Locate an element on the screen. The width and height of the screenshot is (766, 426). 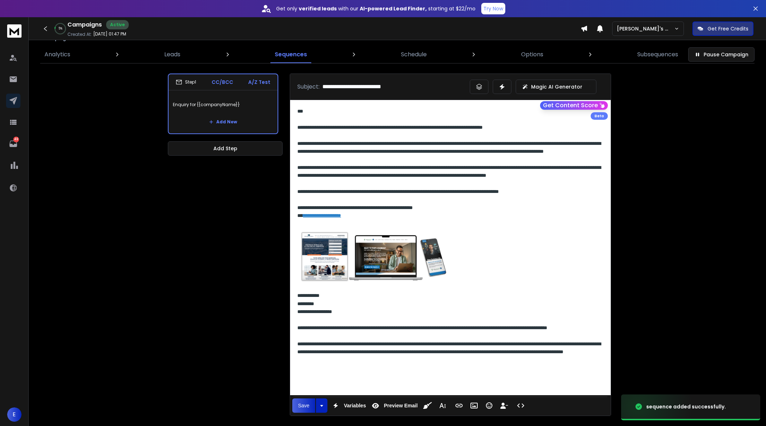
button: Clean HTML is located at coordinates (427, 406).